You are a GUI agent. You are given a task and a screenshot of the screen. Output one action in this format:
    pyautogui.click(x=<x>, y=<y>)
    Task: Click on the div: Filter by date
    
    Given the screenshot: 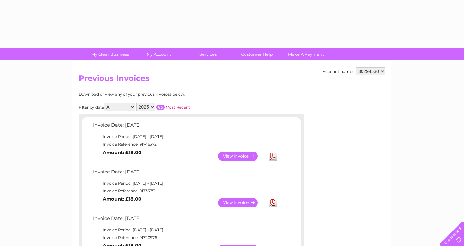 What is the action you would take?
    pyautogui.click(x=163, y=107)
    